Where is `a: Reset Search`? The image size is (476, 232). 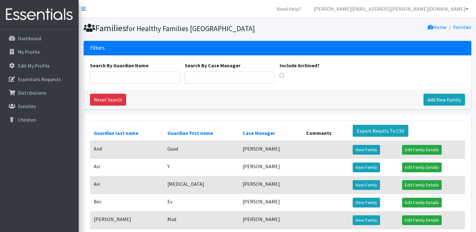 a: Reset Search is located at coordinates (108, 100).